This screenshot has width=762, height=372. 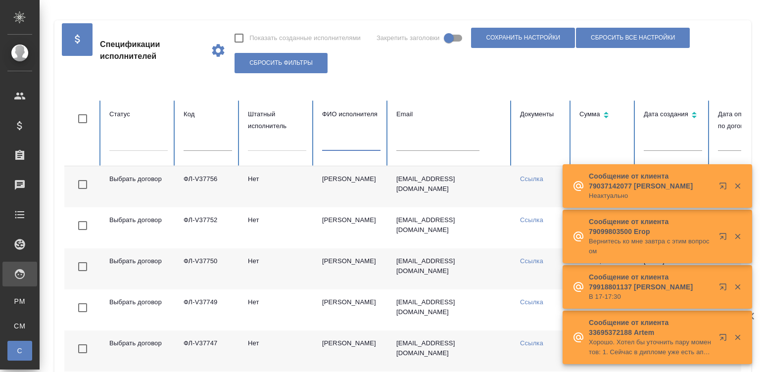 What do you see at coordinates (20, 301) in the screenshot?
I see `span: PM` at bounding box center [20, 301].